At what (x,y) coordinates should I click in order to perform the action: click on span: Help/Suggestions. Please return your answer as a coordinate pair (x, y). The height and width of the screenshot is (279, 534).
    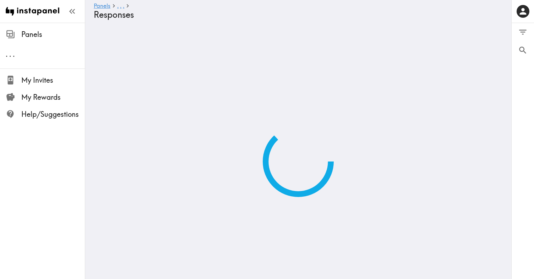
    Looking at the image, I should click on (53, 114).